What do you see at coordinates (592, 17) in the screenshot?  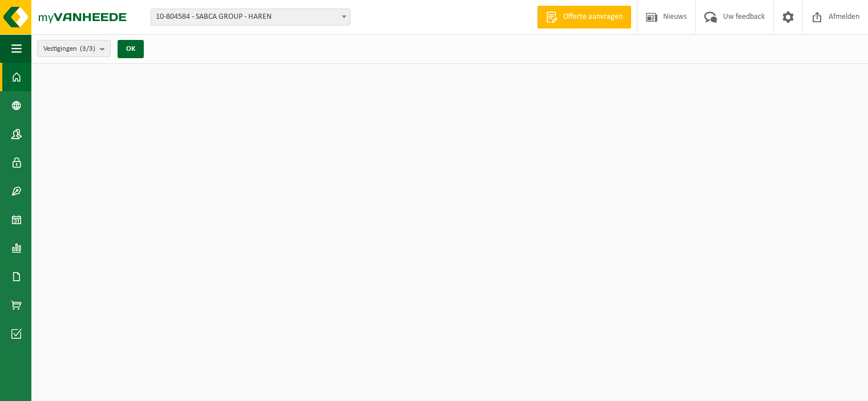 I see `span: Offerte aanvragen` at bounding box center [592, 17].